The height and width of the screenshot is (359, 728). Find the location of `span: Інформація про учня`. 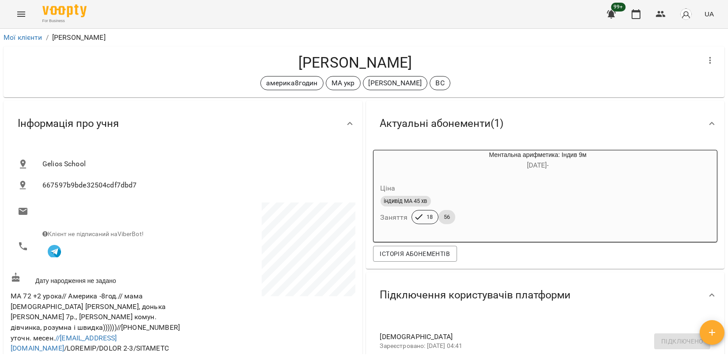

span: Інформація про учня is located at coordinates (68, 123).